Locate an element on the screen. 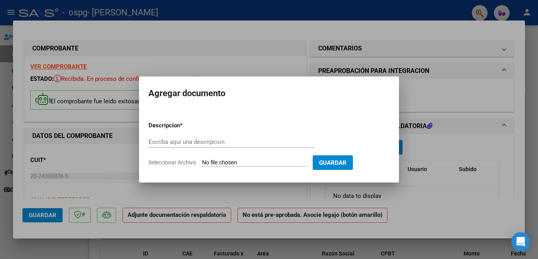 This screenshot has width=538, height=259. h2: Agregar documento is located at coordinates (269, 93).